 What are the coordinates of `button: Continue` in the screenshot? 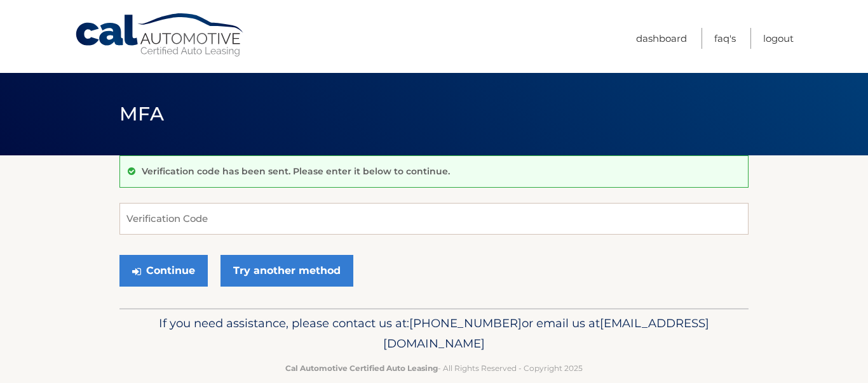 It's located at (163, 271).